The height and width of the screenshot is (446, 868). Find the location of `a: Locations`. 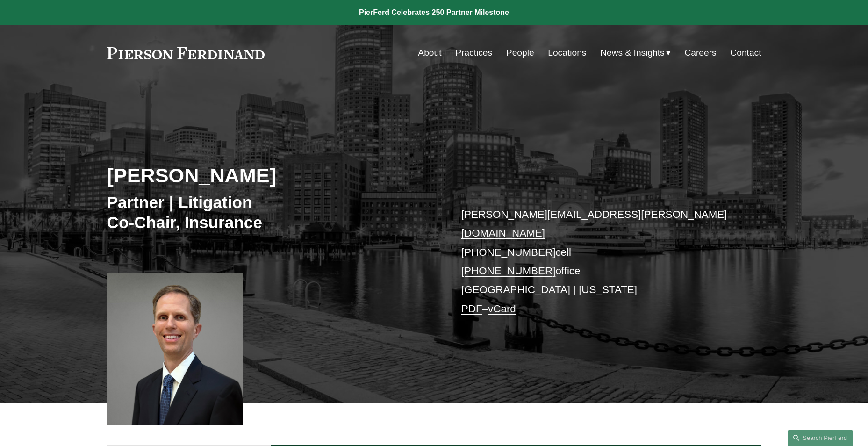

a: Locations is located at coordinates (567, 53).